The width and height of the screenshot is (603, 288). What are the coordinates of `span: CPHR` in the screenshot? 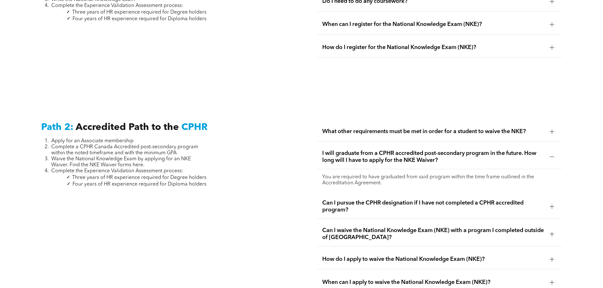 It's located at (194, 127).